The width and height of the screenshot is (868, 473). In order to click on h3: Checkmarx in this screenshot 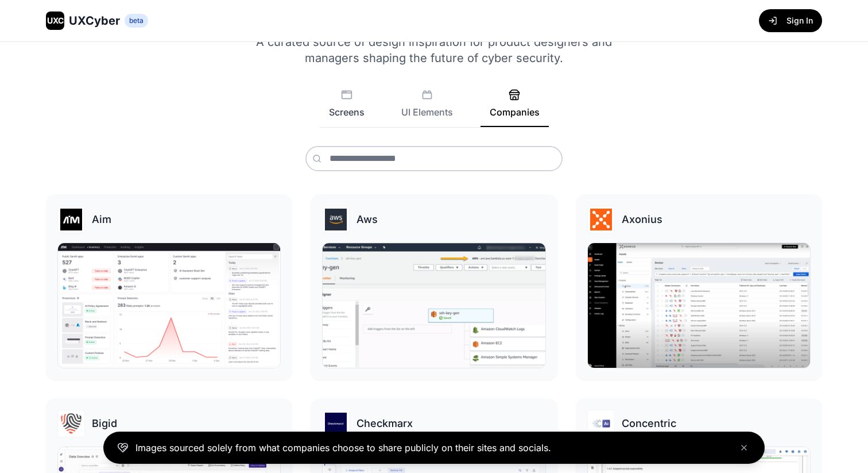, I will do `click(385, 424)`.